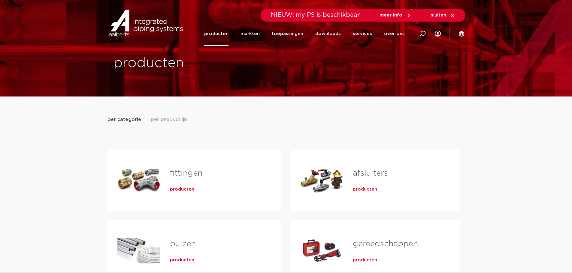 The image size is (572, 273). I want to click on span: per categorie, so click(124, 120).